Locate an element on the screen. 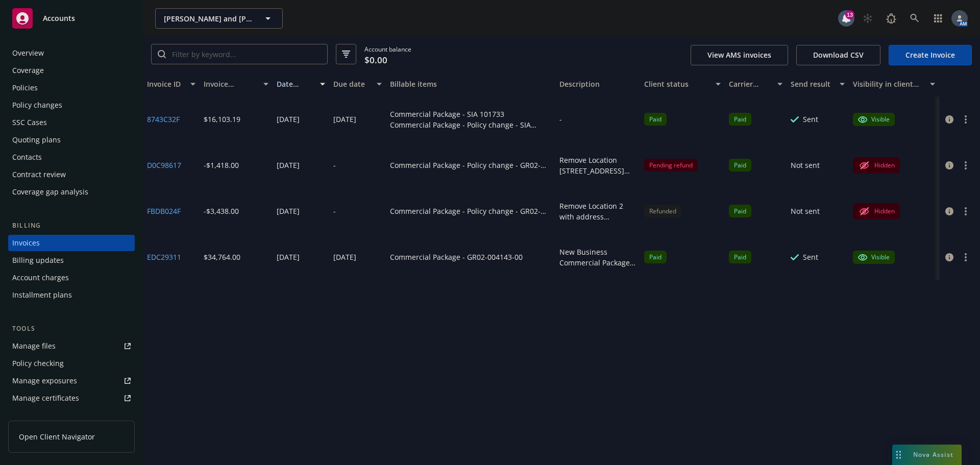 This screenshot has width=980, height=465. div: Manage files is located at coordinates (34, 346).